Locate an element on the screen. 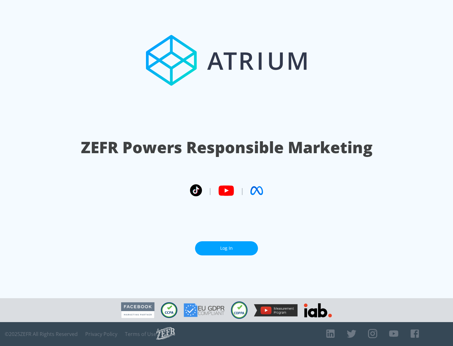 The width and height of the screenshot is (453, 346). a: Terms of Use is located at coordinates (141, 334).